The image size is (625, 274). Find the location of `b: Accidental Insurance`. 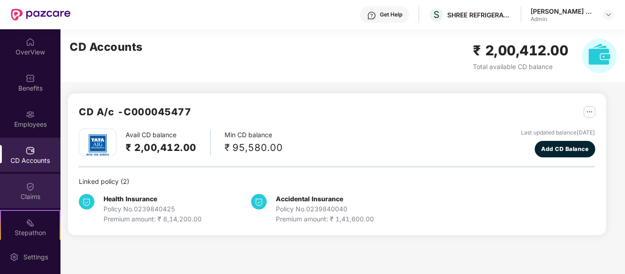

b: Accidental Insurance is located at coordinates (309, 199).